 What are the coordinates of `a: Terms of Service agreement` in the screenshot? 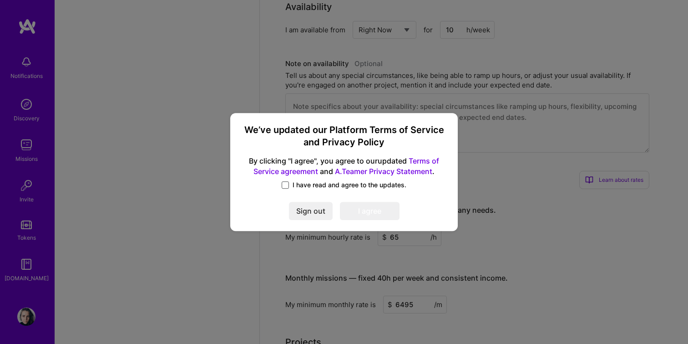 It's located at (347, 166).